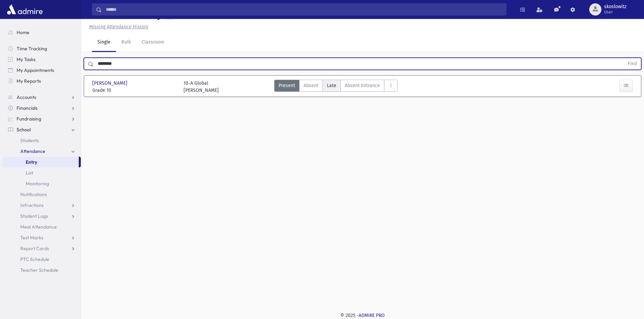 The width and height of the screenshot is (644, 319). What do you see at coordinates (27, 108) in the screenshot?
I see `span: Financials` at bounding box center [27, 108].